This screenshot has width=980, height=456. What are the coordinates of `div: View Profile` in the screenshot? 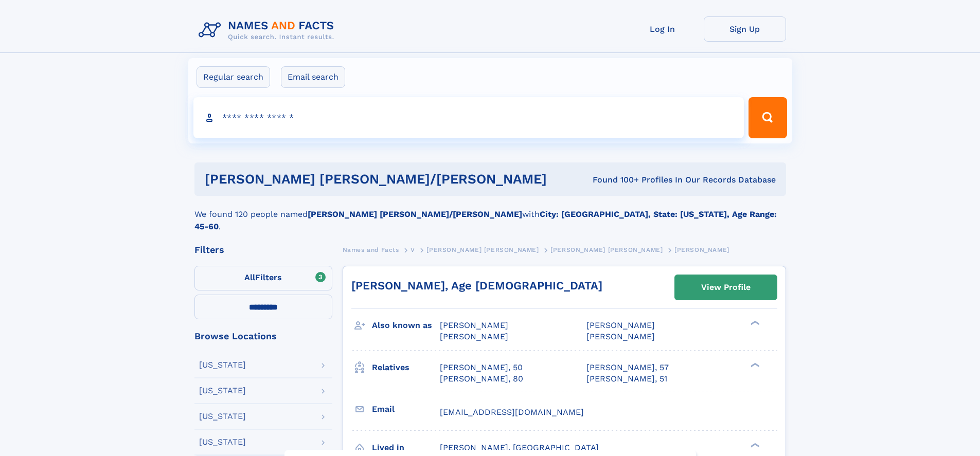 It's located at (726, 288).